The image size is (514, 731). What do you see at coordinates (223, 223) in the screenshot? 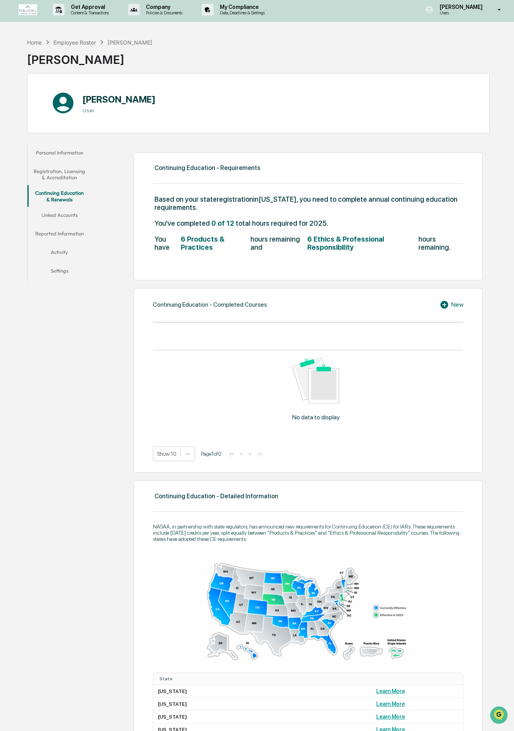
I see `span: 0 of 12` at bounding box center [223, 223].